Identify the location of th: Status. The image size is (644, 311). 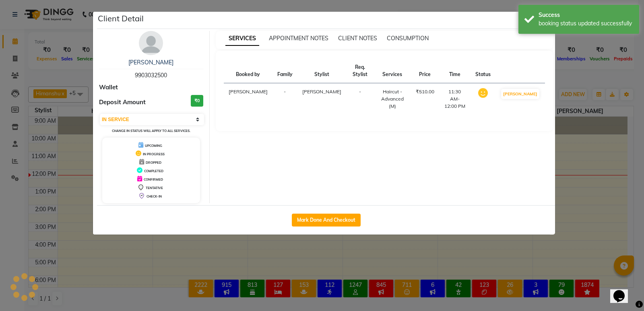
(483, 71).